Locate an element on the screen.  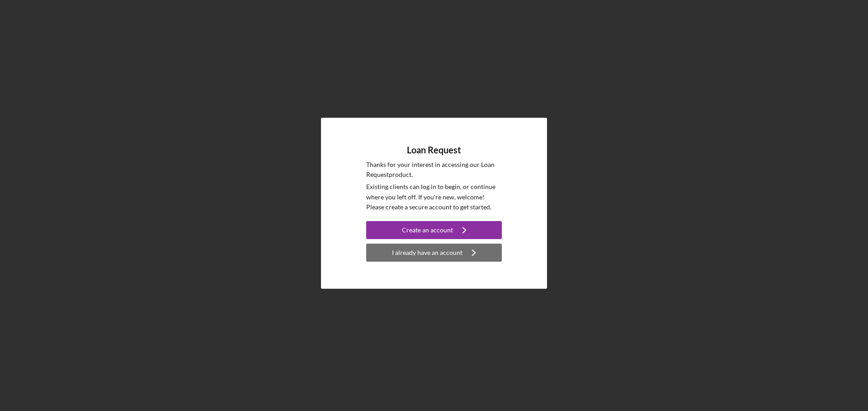
p: Existing clients can log in to begin, or continue where you left off. If you're new, welcome! Ple... is located at coordinates (434, 197).